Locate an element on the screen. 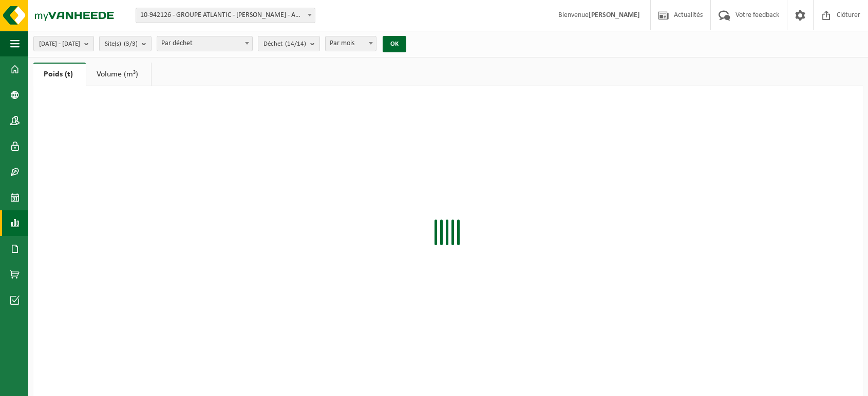 This screenshot has height=396, width=868. a: Volume (m³) is located at coordinates (119, 74).